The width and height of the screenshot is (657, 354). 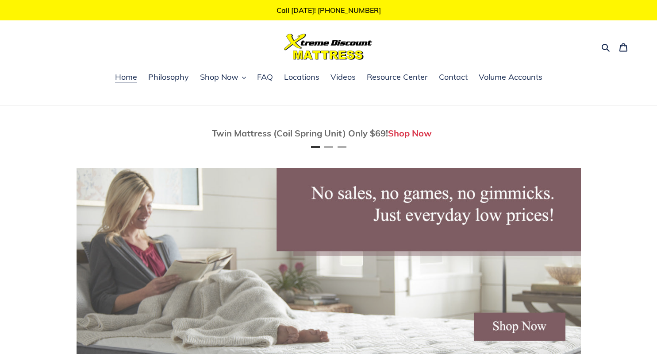 I want to click on span: Home, so click(x=126, y=77).